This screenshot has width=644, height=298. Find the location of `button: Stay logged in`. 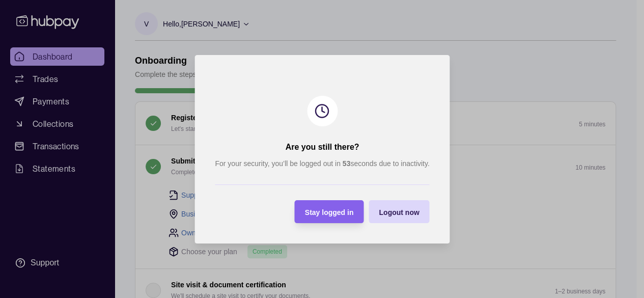

button: Stay logged in is located at coordinates (329, 212).